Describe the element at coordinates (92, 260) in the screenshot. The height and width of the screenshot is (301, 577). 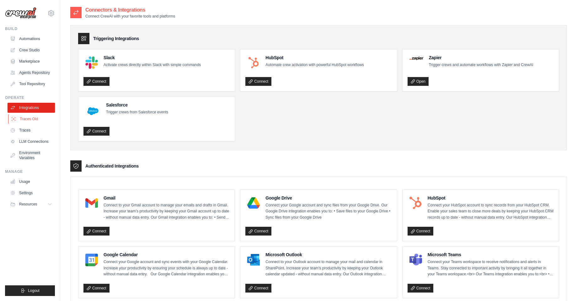
I see `img: Google Calendar Logo` at that location.